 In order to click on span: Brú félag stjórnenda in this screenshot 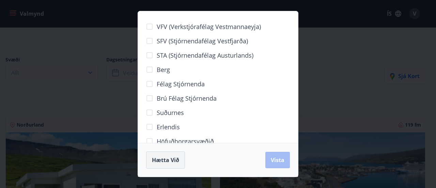, I will do `click(186, 98)`.